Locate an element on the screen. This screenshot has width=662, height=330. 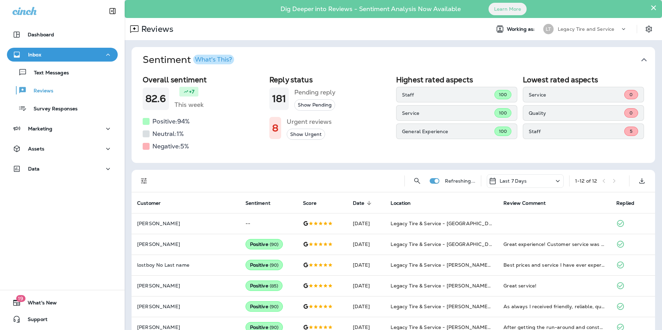
p: Text Messages is located at coordinates (48, 73).